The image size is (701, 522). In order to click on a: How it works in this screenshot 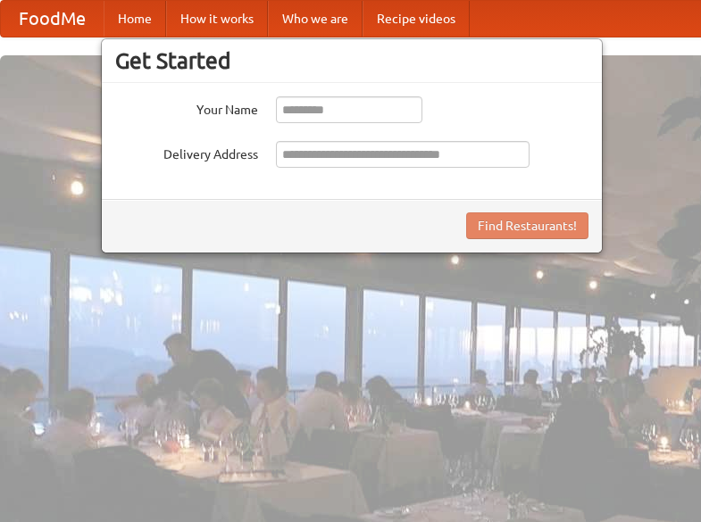, I will do `click(217, 19)`.